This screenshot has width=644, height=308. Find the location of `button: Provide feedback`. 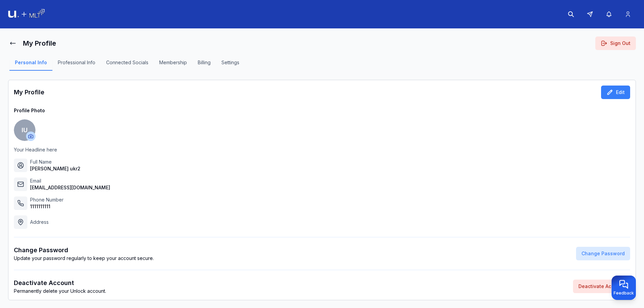

button: Provide feedback is located at coordinates (624, 288).